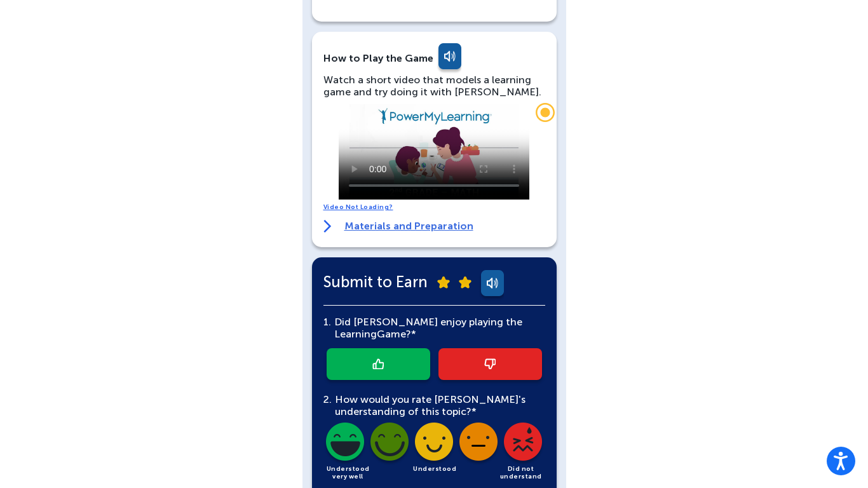  I want to click on img: thumb-up-icon.png, so click(378, 364).